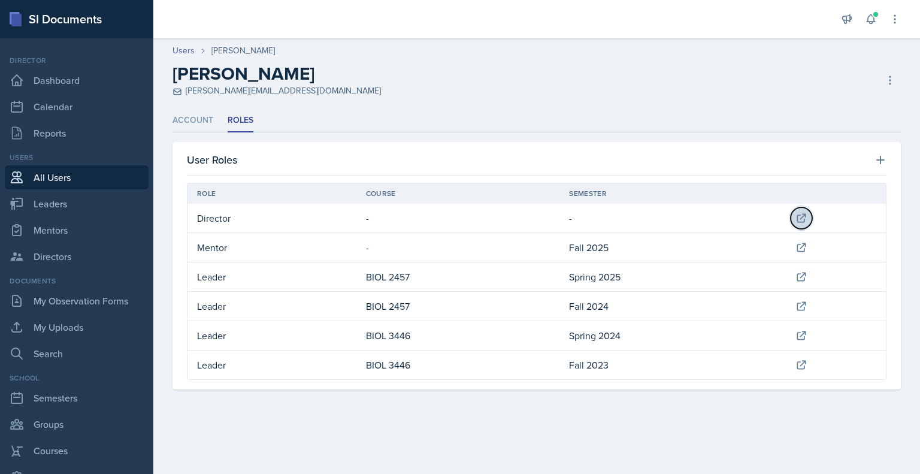  I want to click on td: Spring 2025, so click(673, 277).